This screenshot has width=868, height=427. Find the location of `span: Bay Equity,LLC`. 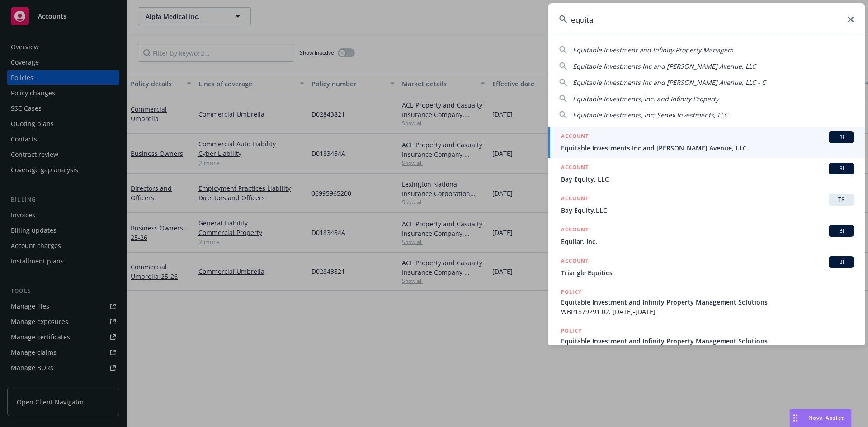

span: Bay Equity,LLC is located at coordinates (707, 210).